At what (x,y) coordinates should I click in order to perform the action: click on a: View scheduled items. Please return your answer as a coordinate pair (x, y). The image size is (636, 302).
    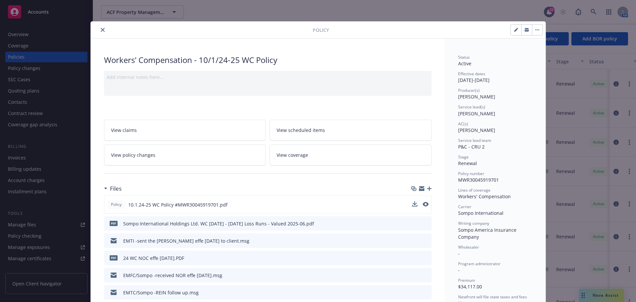
    Looking at the image, I should click on (351, 130).